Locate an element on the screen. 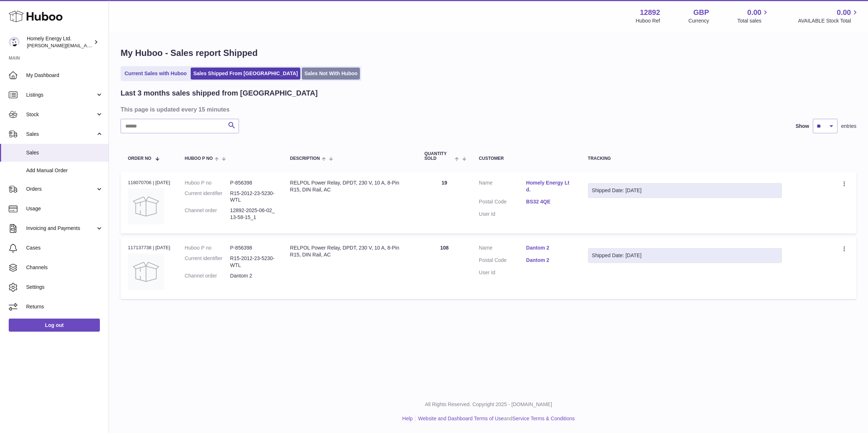 The height and width of the screenshot is (433, 868). span: Stock is located at coordinates (61, 114).